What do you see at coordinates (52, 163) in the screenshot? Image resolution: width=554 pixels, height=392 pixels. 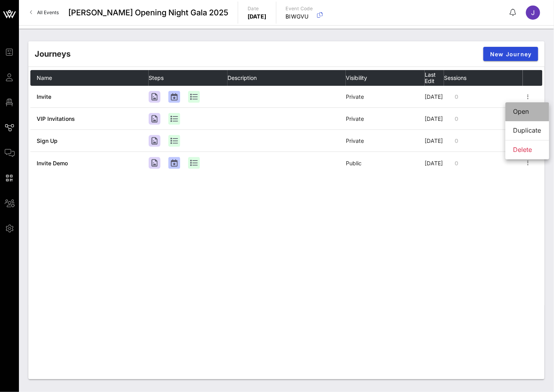 I see `a: Invite Demo` at bounding box center [52, 163].